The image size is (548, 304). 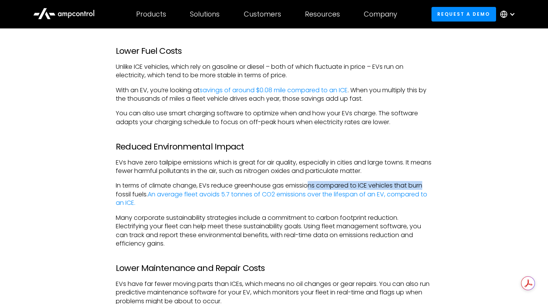 What do you see at coordinates (262, 14) in the screenshot?
I see `div: Customers` at bounding box center [262, 14].